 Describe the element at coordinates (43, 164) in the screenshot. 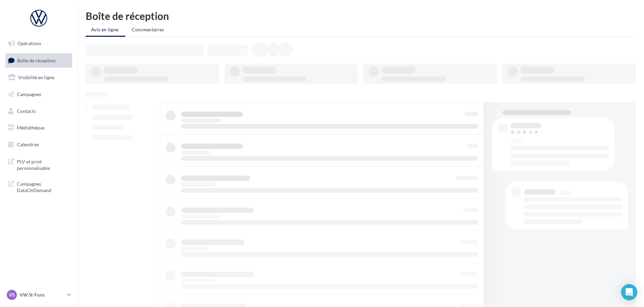

I see `span: PLV et print personnalisable` at that location.